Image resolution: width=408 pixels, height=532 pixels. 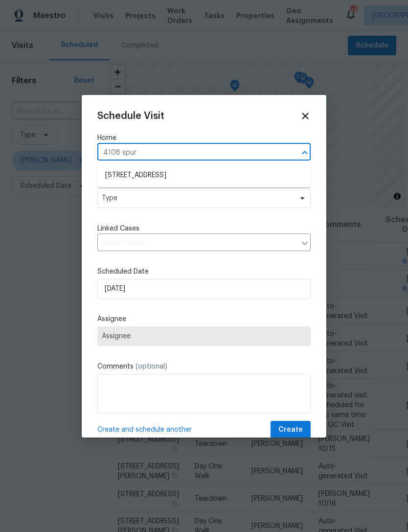 What do you see at coordinates (204, 272) in the screenshot?
I see `label: Scheduled Date` at bounding box center [204, 272].